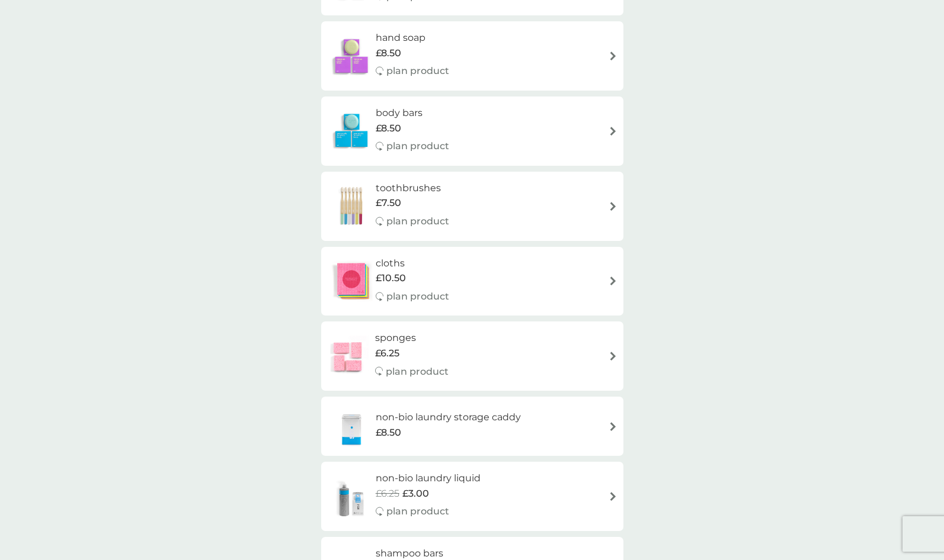 Image resolution: width=944 pixels, height=560 pixels. Describe the element at coordinates (448, 417) in the screenshot. I see `h6: non-bio laundry storage caddy` at that location.